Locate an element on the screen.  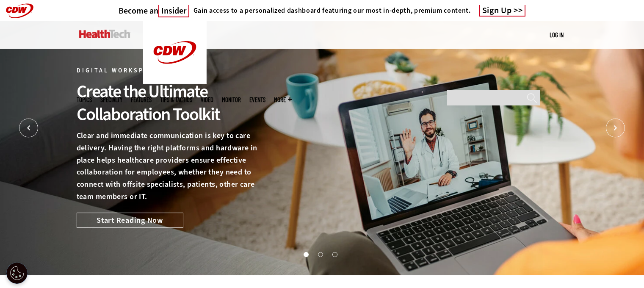
p: Clear and immediate communication is key to care delivery. Having the right platforms and hardwar... is located at coordinates (175, 166).